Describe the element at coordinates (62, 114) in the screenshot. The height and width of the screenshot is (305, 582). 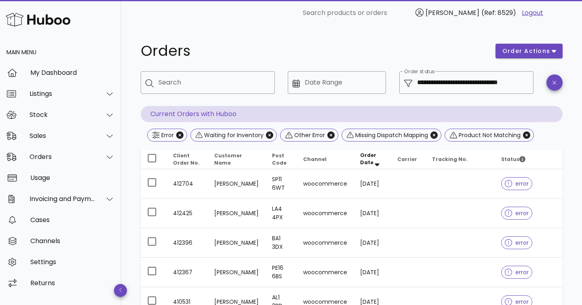
I see `div: Stock` at that location.